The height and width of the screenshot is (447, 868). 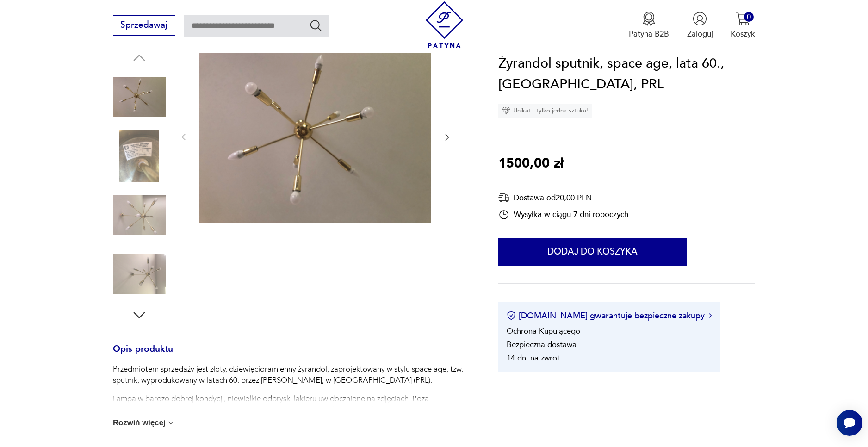 I want to click on li: 14 dni na zwrot, so click(x=533, y=357).